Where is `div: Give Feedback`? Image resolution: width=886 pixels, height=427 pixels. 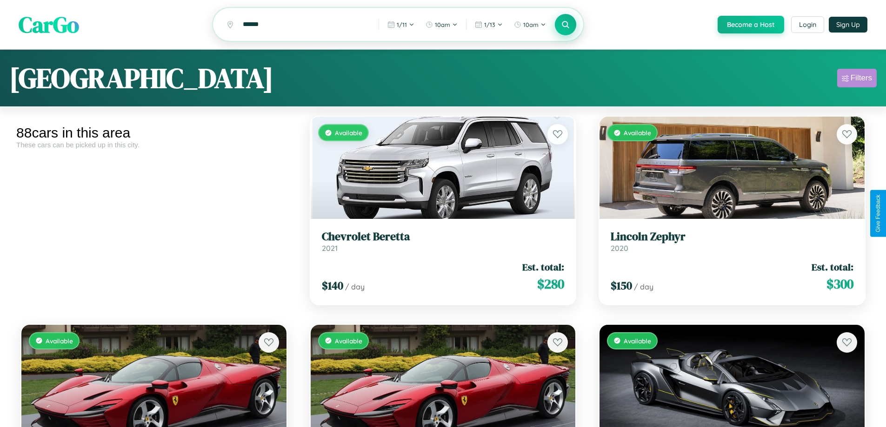
div: Give Feedback is located at coordinates (878, 213).